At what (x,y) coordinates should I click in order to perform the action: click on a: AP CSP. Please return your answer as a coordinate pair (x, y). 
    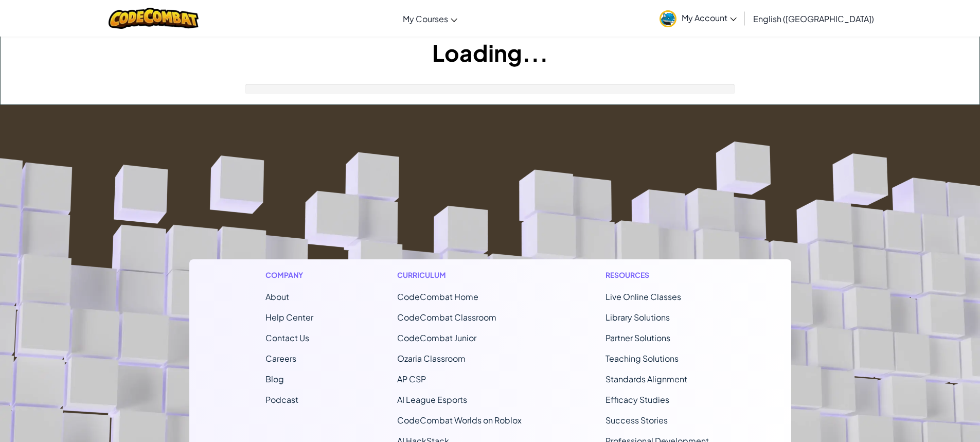
    Looking at the image, I should click on (411, 379).